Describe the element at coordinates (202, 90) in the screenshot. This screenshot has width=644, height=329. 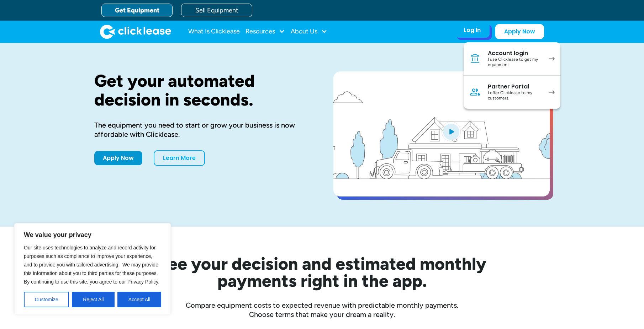
I see `h1: Get your automated decision in seconds.` at that location.